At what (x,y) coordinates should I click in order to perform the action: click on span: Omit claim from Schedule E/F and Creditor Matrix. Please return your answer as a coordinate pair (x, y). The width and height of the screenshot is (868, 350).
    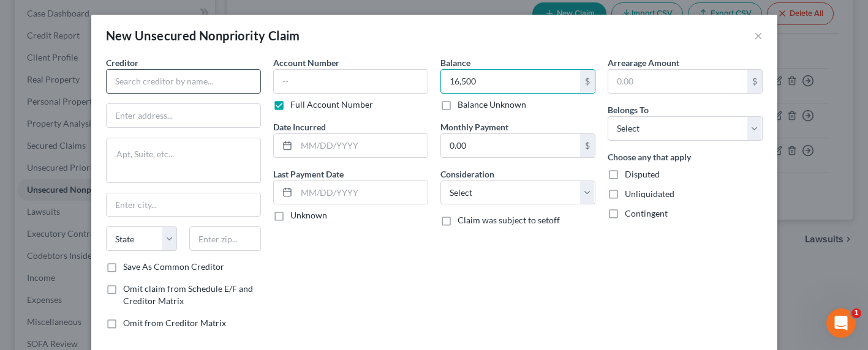
    Looking at the image, I should click on (188, 294).